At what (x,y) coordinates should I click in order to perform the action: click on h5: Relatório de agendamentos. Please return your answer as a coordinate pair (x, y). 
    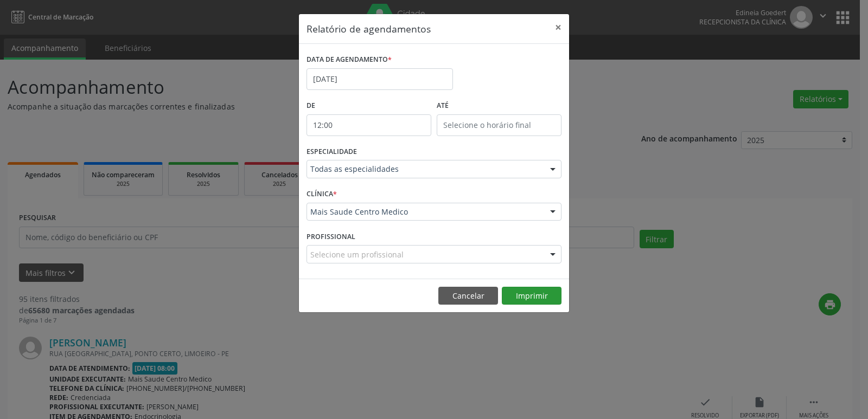
    Looking at the image, I should click on (368, 29).